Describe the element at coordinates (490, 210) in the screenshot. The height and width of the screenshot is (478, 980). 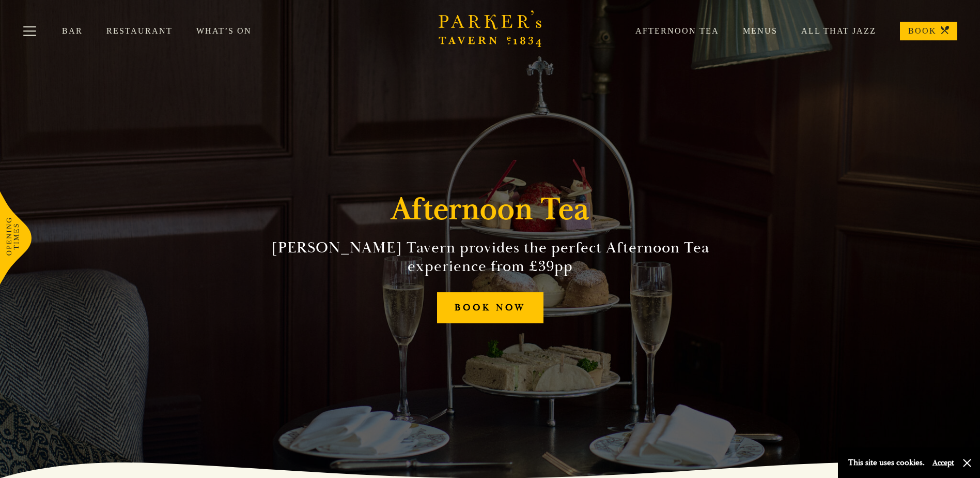
I see `h1: Afternoon Tea` at that location.